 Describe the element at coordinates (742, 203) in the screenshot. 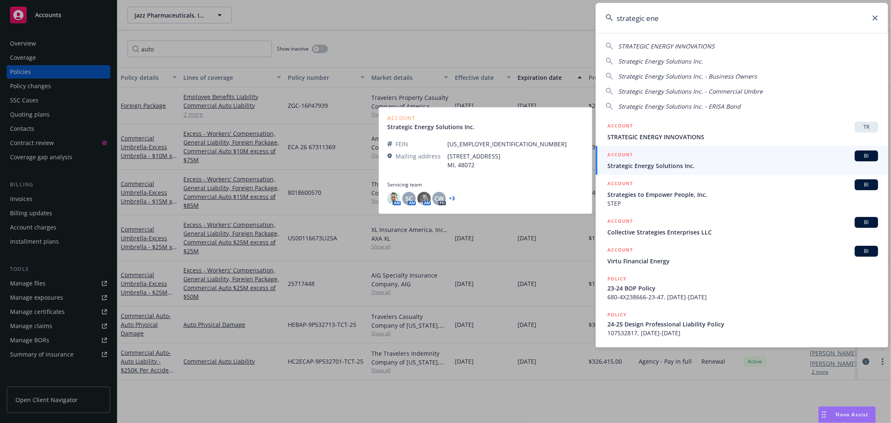

I see `span: STEP` at that location.